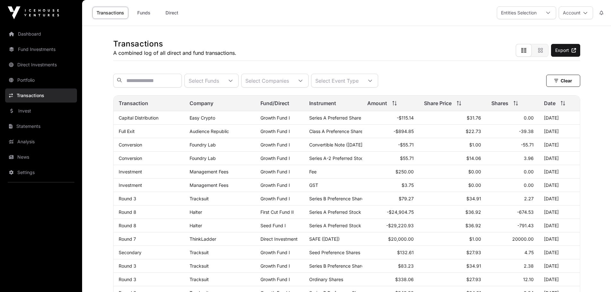 The width and height of the screenshot is (611, 292). What do you see at coordinates (175, 44) in the screenshot?
I see `h1: Transactions` at bounding box center [175, 44].